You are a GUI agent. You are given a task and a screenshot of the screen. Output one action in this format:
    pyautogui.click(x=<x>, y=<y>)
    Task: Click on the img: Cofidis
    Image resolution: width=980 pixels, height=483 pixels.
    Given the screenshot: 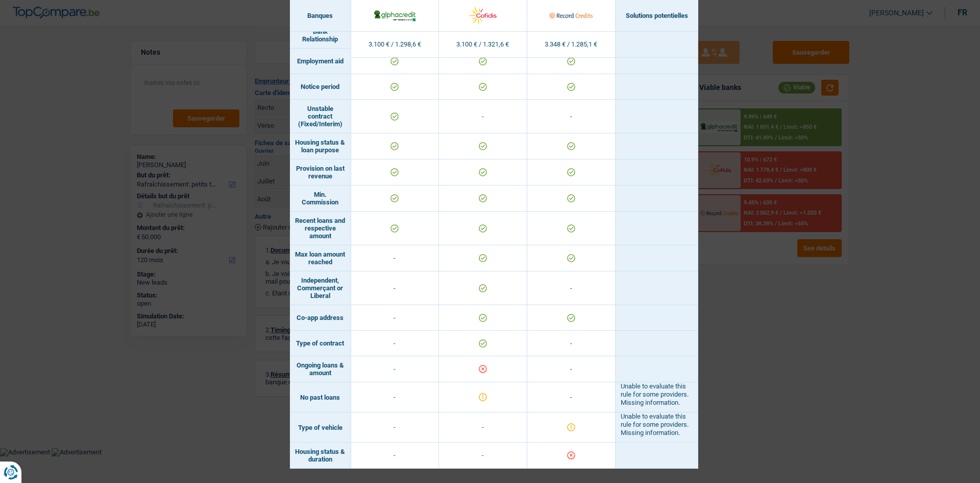 What is the action you would take?
    pyautogui.click(x=483, y=15)
    